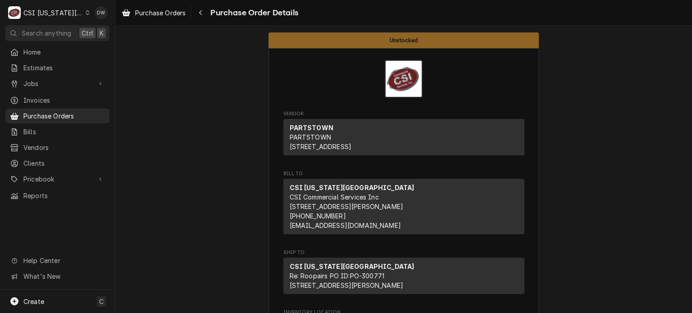  I want to click on a: Go to Pricebook, so click(57, 179).